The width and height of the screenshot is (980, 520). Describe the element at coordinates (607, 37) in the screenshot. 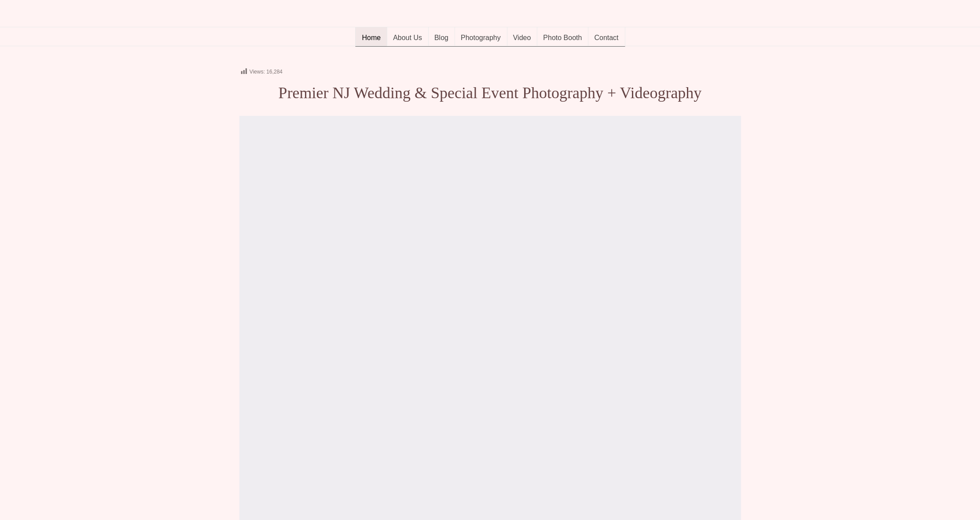

I see `a: Contact` at that location.